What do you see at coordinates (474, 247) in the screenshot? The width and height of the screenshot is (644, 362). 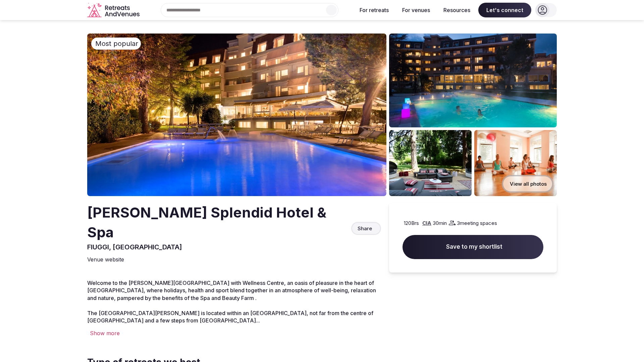 I see `span: Save to my shortlist` at bounding box center [474, 247].